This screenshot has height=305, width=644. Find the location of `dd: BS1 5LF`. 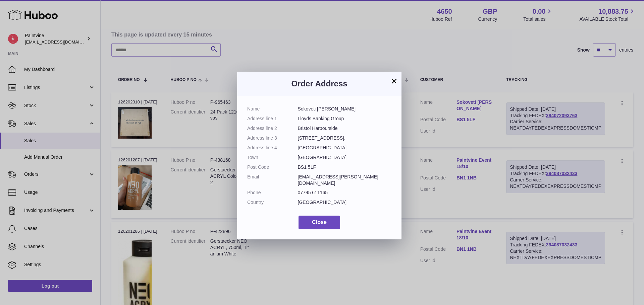

dd: BS1 5LF is located at coordinates (345, 167).